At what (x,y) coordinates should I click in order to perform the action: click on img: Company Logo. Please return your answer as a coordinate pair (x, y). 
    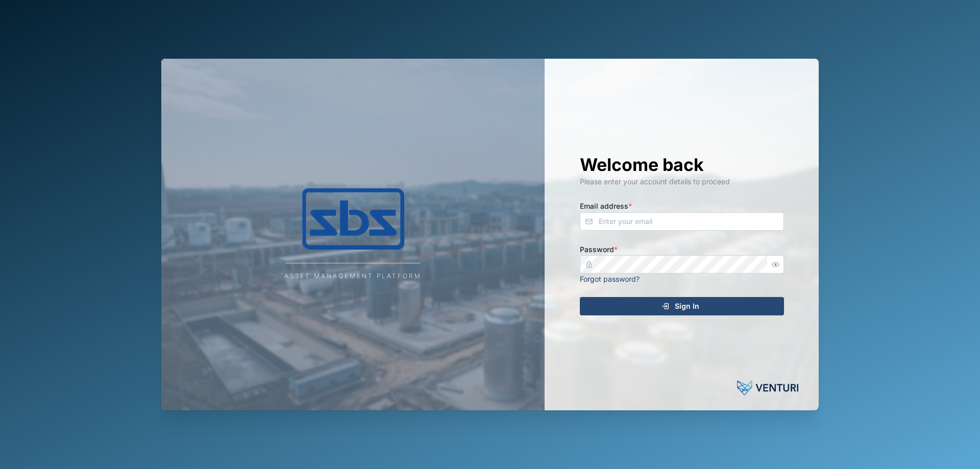
    Looking at the image, I should click on (353, 219).